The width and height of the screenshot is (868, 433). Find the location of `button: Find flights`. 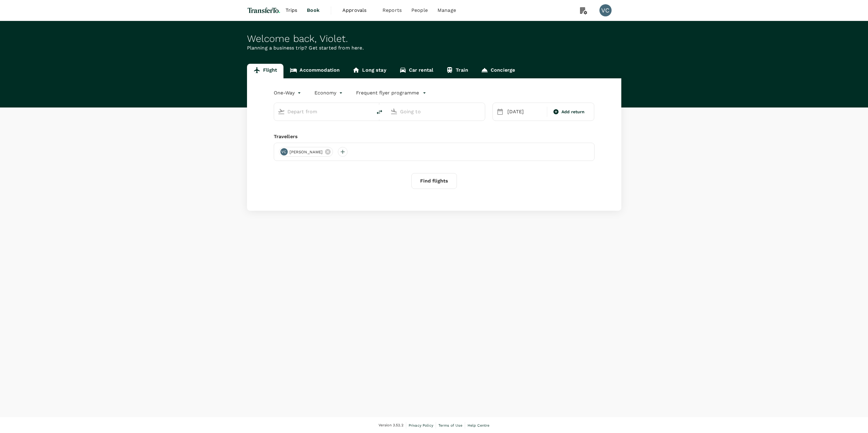

button: Find flights is located at coordinates (434, 181).